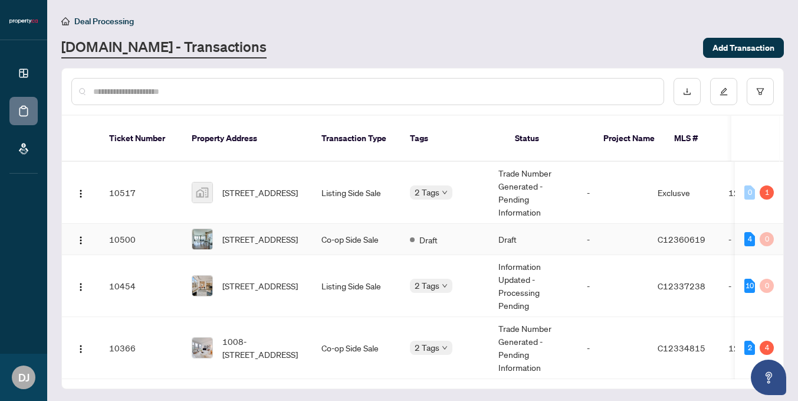 Image resolution: width=798 pixels, height=401 pixels. Describe the element at coordinates (769, 377) in the screenshot. I see `button: Open asap` at that location.